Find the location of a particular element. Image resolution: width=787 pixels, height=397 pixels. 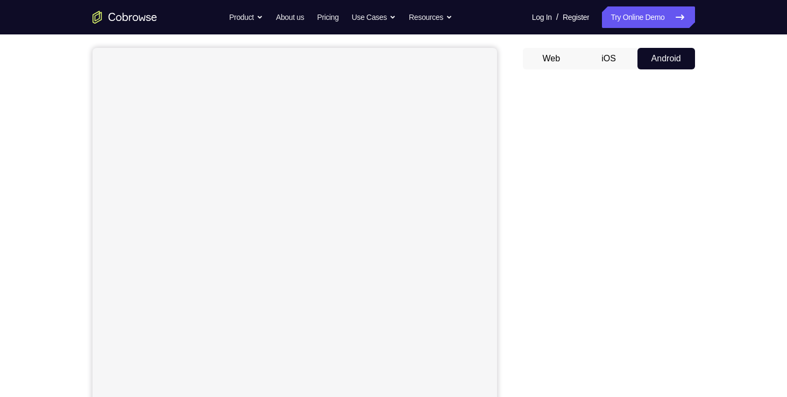

button: Android is located at coordinates (666, 59).